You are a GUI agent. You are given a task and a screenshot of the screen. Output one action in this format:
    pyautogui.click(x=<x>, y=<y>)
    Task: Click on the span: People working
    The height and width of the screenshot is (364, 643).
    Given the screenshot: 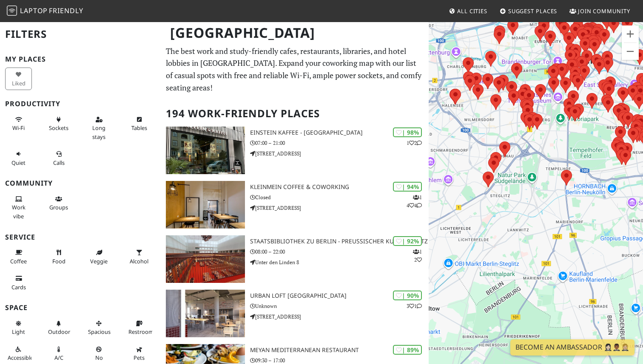 What is the action you would take?
    pyautogui.click(x=19, y=211)
    